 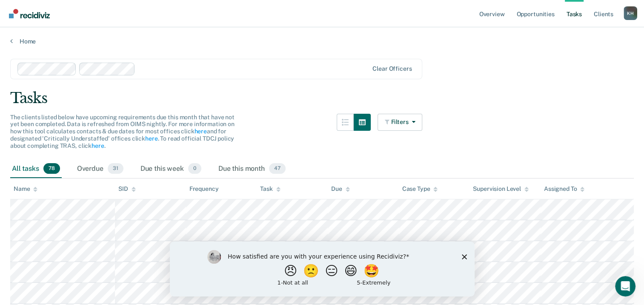 What do you see at coordinates (195, 169) in the screenshot?
I see `span: 0` at bounding box center [195, 169].